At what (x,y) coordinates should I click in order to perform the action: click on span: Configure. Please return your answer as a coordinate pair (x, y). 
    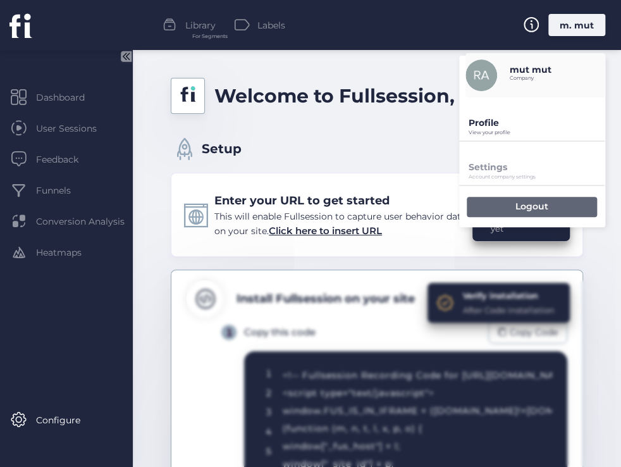
    Looking at the image, I should click on (68, 420).